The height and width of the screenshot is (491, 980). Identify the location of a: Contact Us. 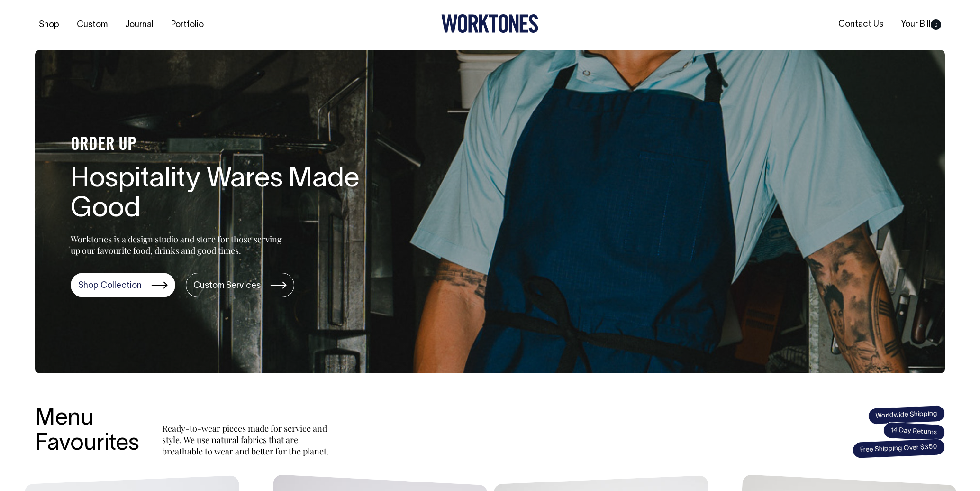
(860, 24).